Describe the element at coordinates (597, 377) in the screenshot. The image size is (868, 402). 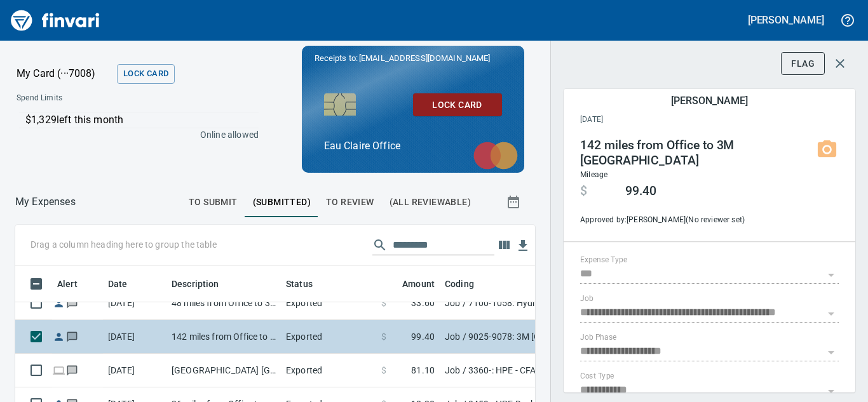
I see `label: Cost Type` at that location.